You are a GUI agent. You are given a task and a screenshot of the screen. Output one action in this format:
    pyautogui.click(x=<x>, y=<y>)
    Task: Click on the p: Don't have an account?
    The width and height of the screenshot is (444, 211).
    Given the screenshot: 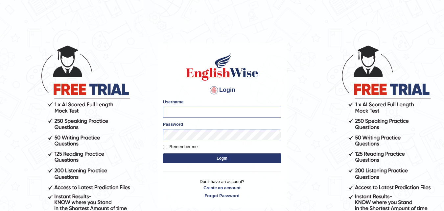 What is the action you would take?
    pyautogui.click(x=222, y=188)
    